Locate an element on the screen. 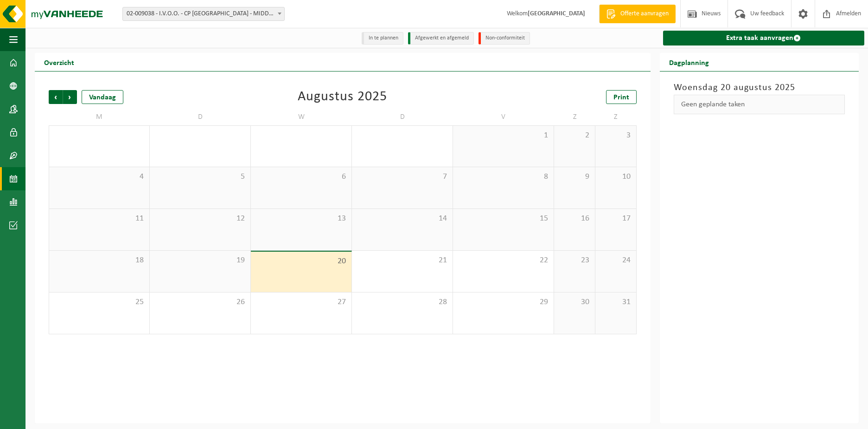  li: In te plannen is located at coordinates (382, 38).